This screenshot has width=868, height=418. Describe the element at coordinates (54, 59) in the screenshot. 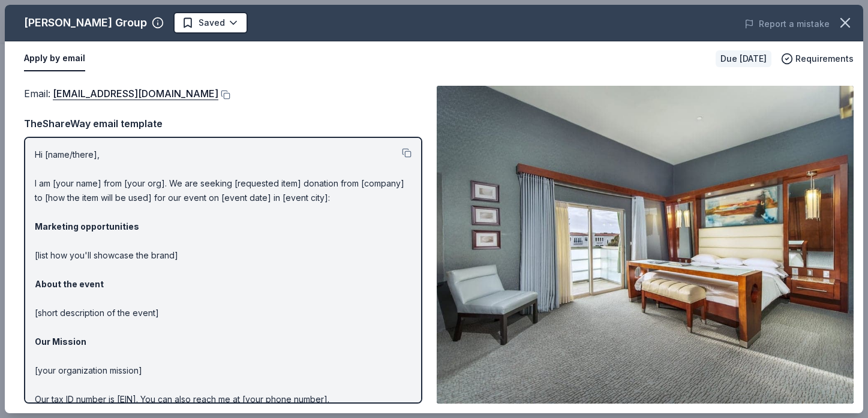

I see `button: Apply by email` at that location.